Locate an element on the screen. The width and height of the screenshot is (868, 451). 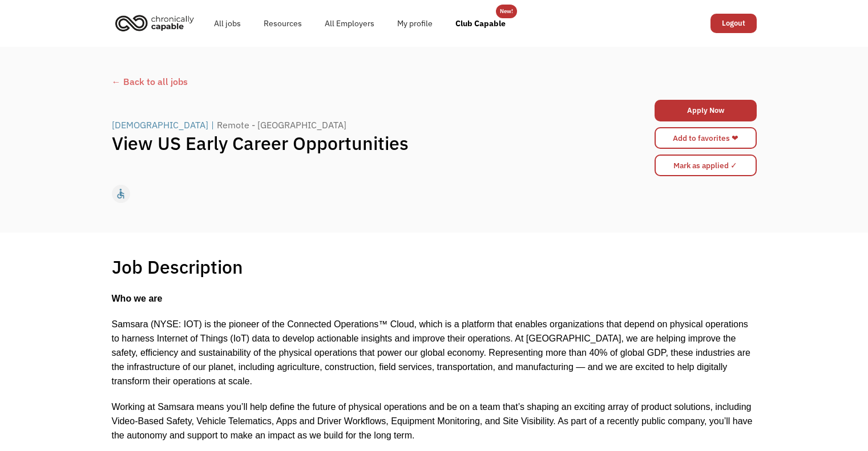
form: Mark as applied form is located at coordinates (706, 165).